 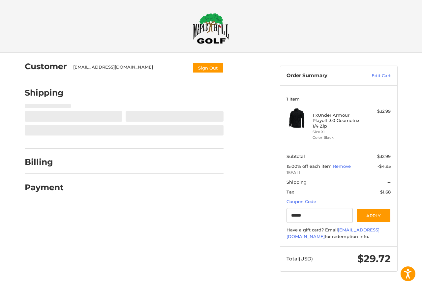 What do you see at coordinates (290, 192) in the screenshot?
I see `span: Tax` at bounding box center [290, 192].